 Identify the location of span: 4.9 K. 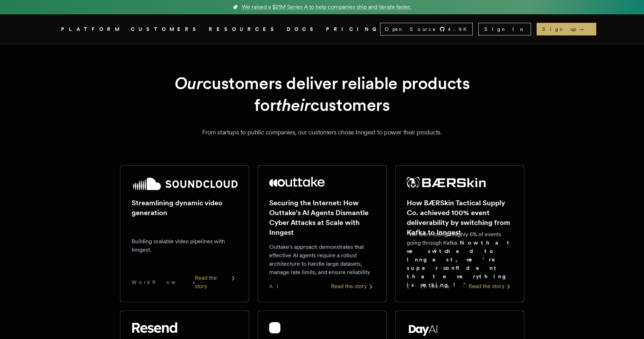
(459, 29).